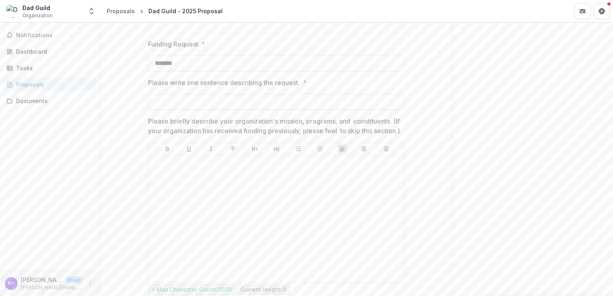  What do you see at coordinates (50, 101) in the screenshot?
I see `a: Documents` at bounding box center [50, 101].